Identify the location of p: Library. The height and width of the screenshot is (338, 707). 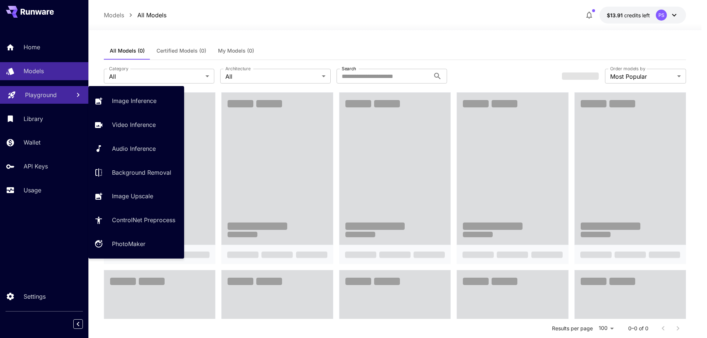
(33, 119).